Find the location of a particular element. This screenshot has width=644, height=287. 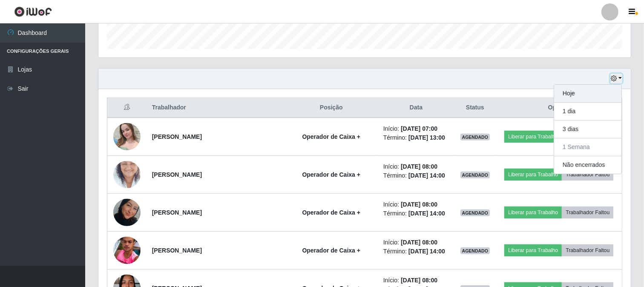

button: 3 dias is located at coordinates (588, 129).